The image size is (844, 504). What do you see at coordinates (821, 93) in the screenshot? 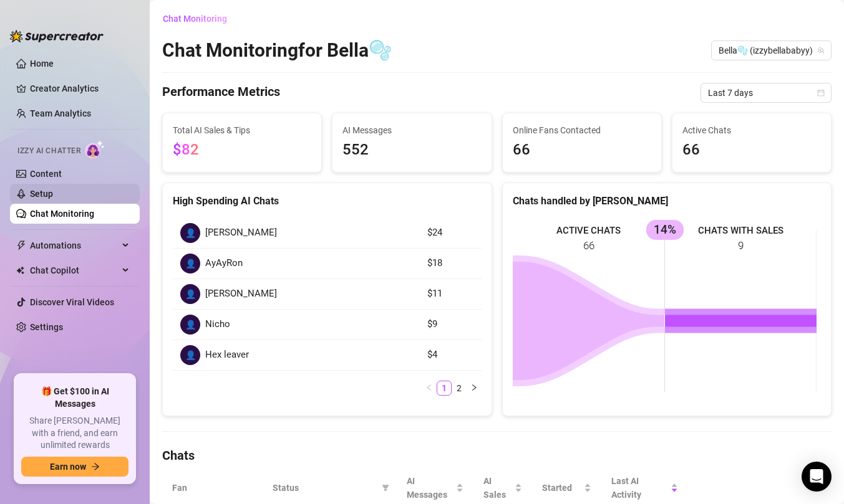
I see `span: calendar` at bounding box center [821, 93].